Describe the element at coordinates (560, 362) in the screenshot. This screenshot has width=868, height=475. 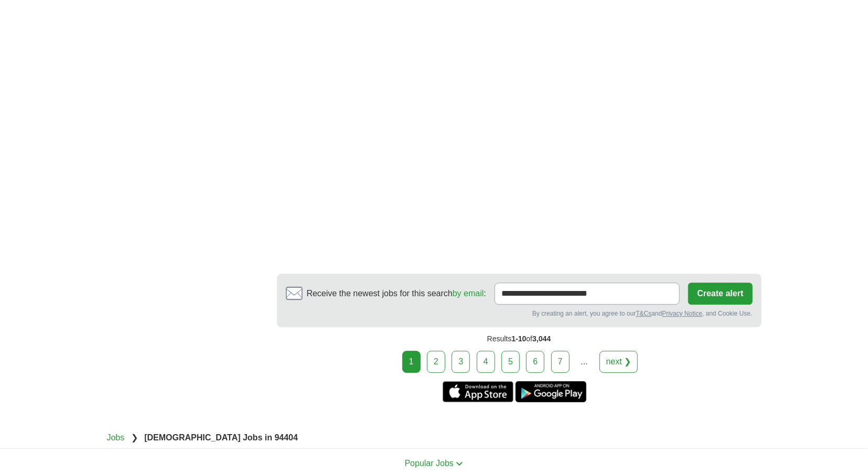
I see `a: 7` at that location.